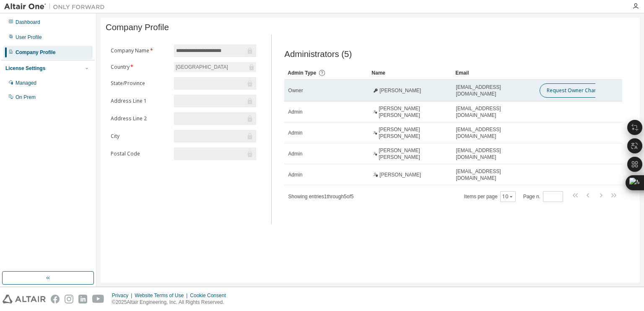  I want to click on div: Email, so click(494, 73).